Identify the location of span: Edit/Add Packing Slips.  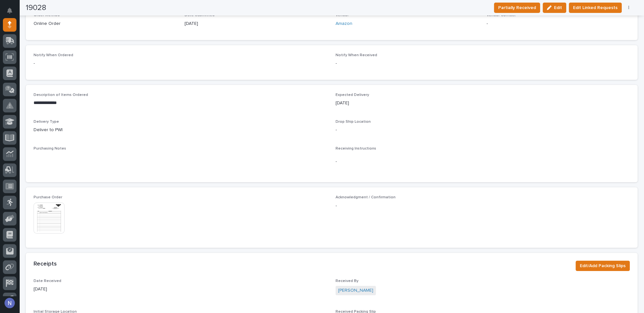
(602, 266).